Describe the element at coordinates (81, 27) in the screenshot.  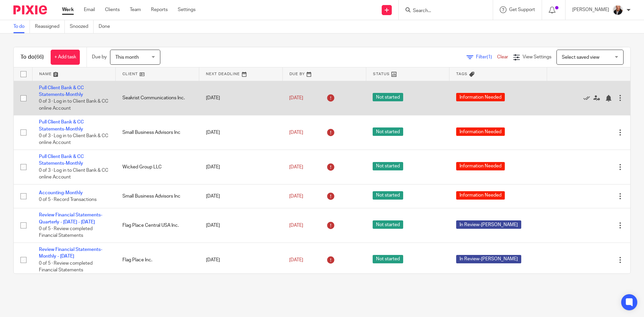
I see `a: Snoozed` at that location.